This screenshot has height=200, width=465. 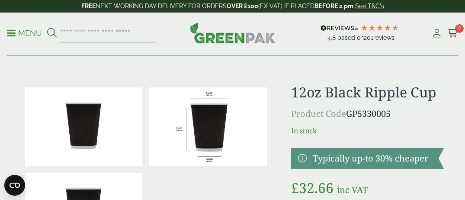 I want to click on span: inc VAT, so click(x=352, y=190).